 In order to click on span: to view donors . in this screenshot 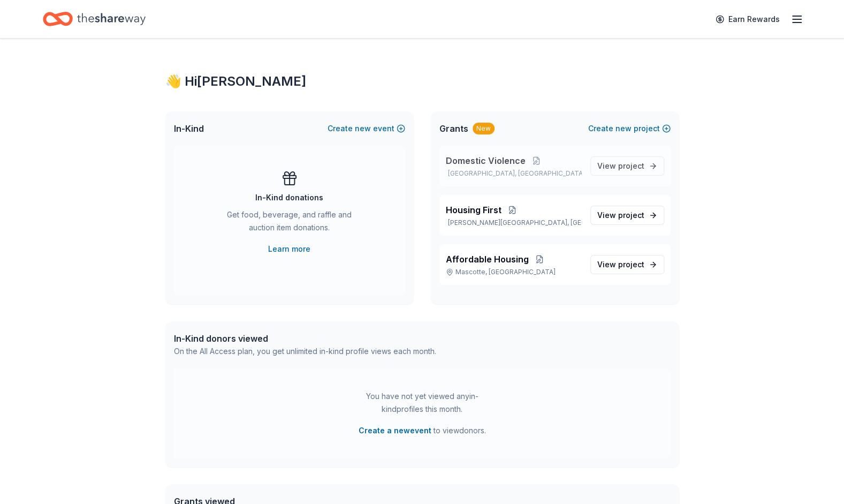, I will do `click(423, 430)`.